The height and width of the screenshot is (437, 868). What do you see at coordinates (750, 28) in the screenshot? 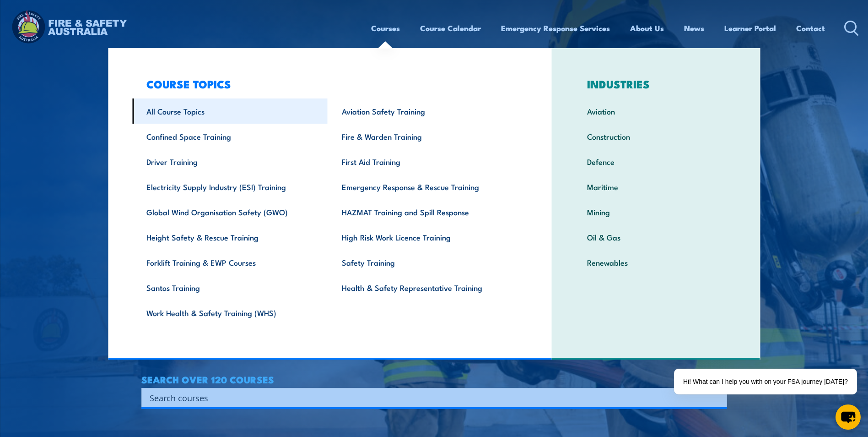
I see `a: Learner Portal` at bounding box center [750, 28].